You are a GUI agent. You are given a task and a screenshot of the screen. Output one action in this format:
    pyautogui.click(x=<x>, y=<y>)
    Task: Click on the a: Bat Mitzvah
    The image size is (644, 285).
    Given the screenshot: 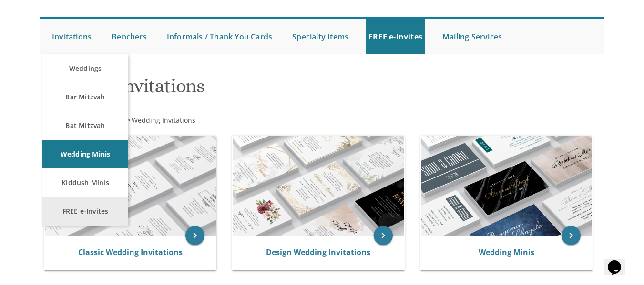 What is the action you would take?
    pyautogui.click(x=86, y=126)
    